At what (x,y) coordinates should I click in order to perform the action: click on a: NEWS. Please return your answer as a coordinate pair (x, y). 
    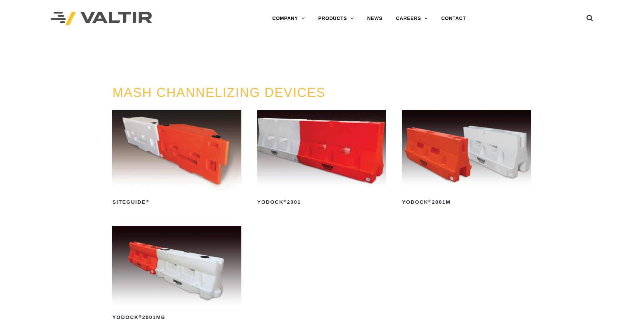
    Looking at the image, I should click on (375, 19).